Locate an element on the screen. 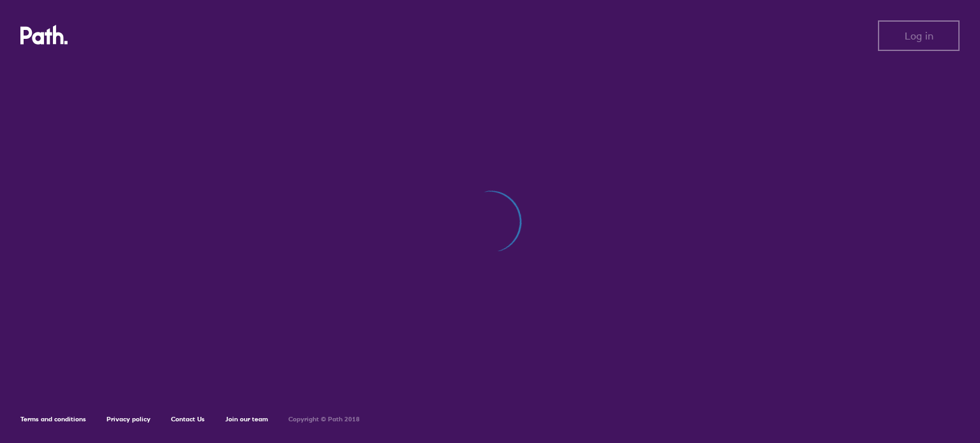 The image size is (980, 443). a: Contact Us is located at coordinates (188, 419).